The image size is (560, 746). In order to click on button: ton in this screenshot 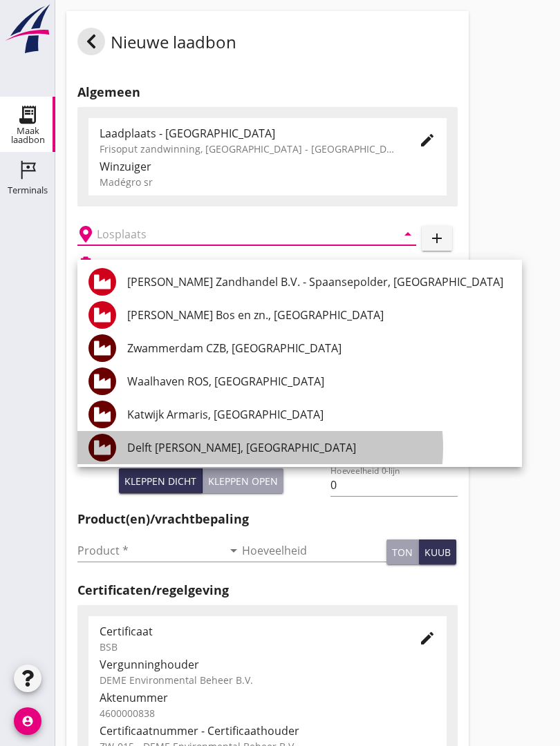, I will do `click(403, 552)`.